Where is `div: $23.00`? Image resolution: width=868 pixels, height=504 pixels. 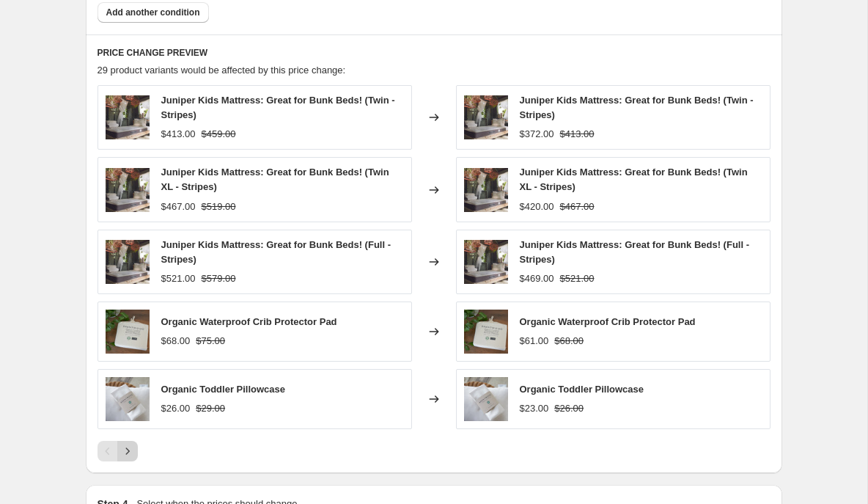
div: $23.00 is located at coordinates (534, 408).